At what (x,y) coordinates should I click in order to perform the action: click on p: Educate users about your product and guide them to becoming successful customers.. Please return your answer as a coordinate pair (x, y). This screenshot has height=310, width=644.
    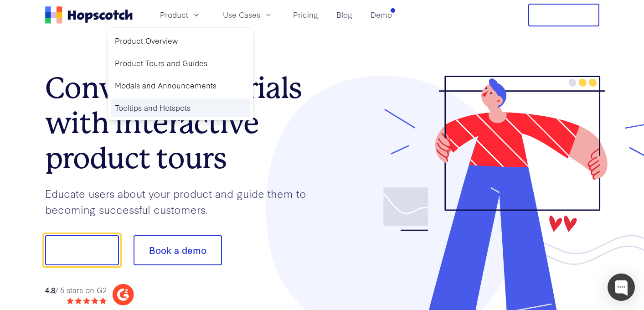
    Looking at the image, I should click on (184, 202).